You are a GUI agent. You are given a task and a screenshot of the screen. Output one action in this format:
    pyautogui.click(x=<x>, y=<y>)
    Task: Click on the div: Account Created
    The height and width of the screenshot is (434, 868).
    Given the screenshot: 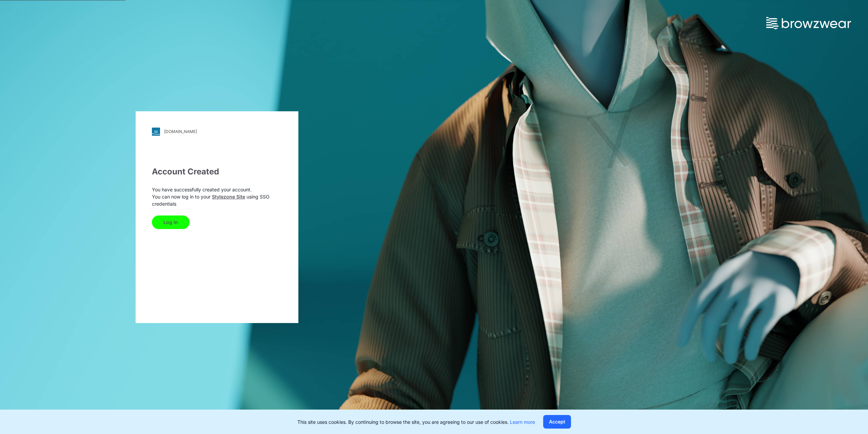 What is the action you would take?
    pyautogui.click(x=217, y=171)
    